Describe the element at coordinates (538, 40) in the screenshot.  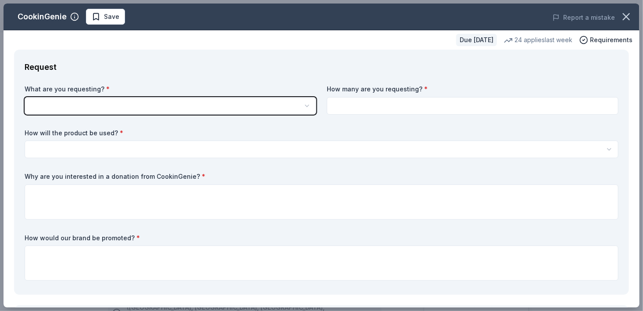
I see `div: 24 applies last week` at that location.